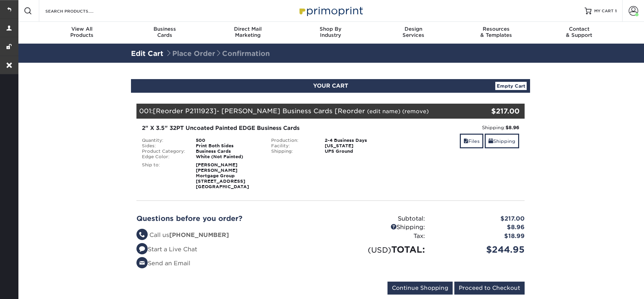  I want to click on div: Cards, so click(164, 32).